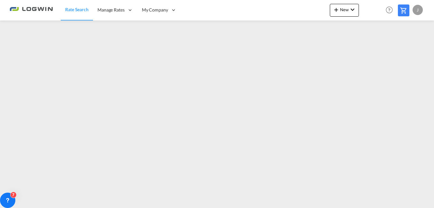  Describe the element at coordinates (31, 10) in the screenshot. I see `img: 2761ae10d95411efa20a1f5e0282d2d7.png` at that location.